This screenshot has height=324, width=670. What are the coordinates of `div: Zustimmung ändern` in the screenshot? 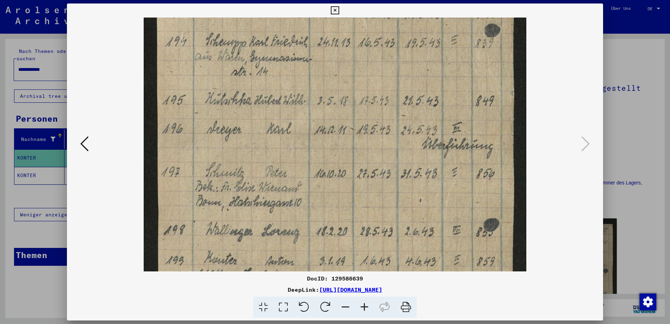 It's located at (647, 301).